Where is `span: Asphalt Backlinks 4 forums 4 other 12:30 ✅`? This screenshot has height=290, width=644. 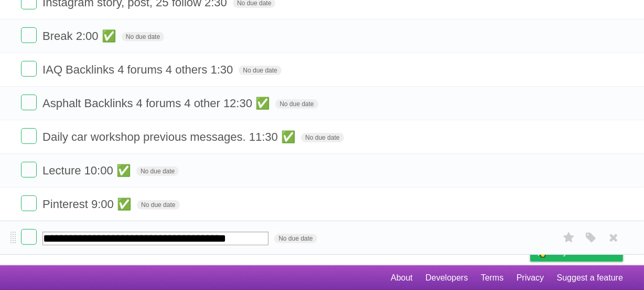 span: Asphalt Backlinks 4 forums 4 other 12:30 ✅ is located at coordinates (157, 103).